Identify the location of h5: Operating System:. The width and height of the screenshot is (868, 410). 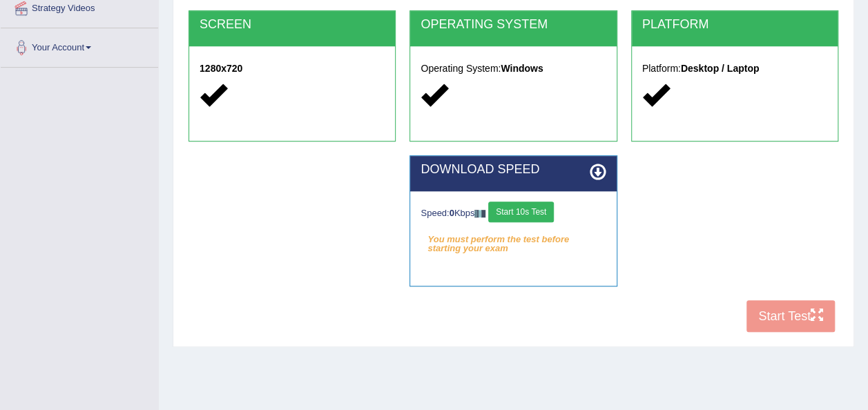
(513, 68).